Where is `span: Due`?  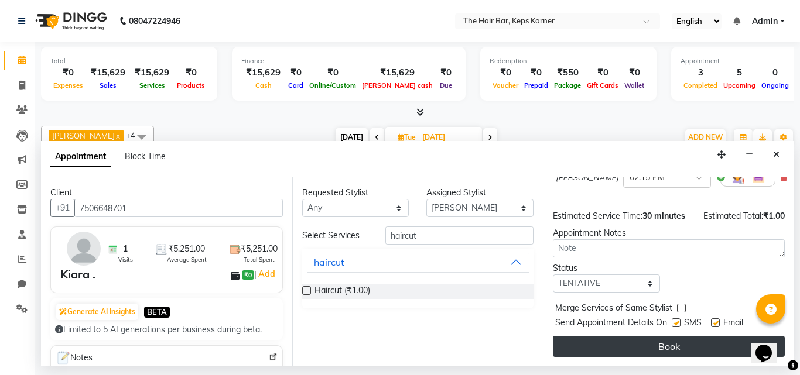
span: Due is located at coordinates (446, 86).